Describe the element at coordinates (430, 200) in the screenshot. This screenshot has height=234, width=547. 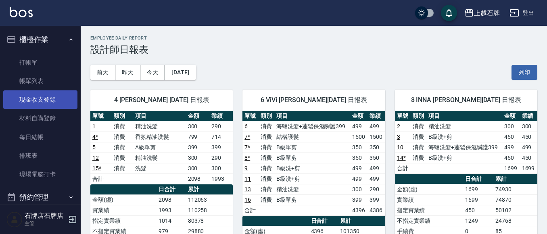
I see `td: 實業績` at that location.